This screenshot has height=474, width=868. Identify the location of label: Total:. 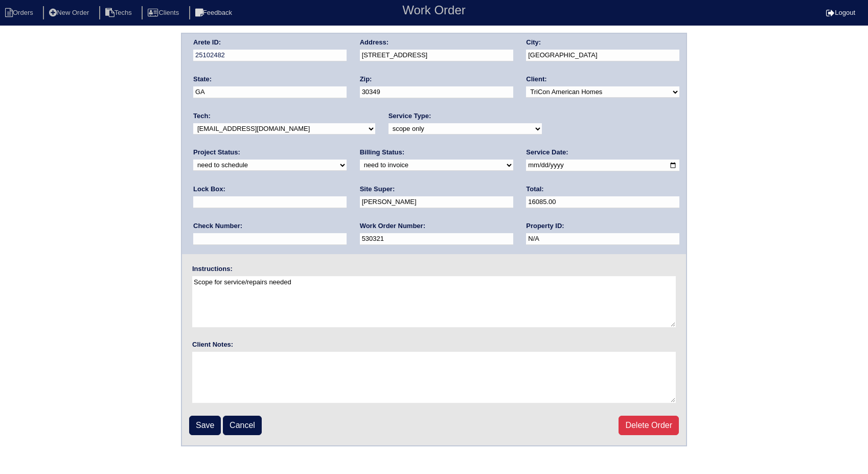
(535, 189).